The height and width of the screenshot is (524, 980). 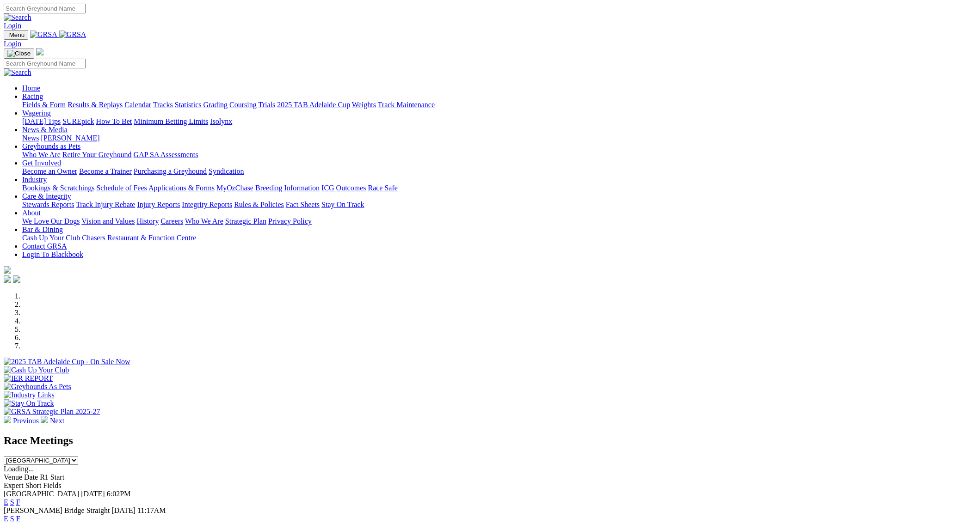 I want to click on a: Race Safe, so click(x=382, y=188).